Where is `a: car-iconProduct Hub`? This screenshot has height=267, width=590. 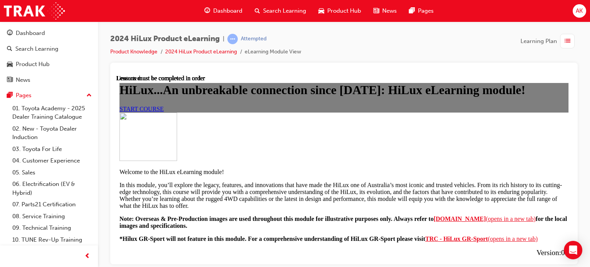 a: car-iconProduct Hub is located at coordinates (339, 11).